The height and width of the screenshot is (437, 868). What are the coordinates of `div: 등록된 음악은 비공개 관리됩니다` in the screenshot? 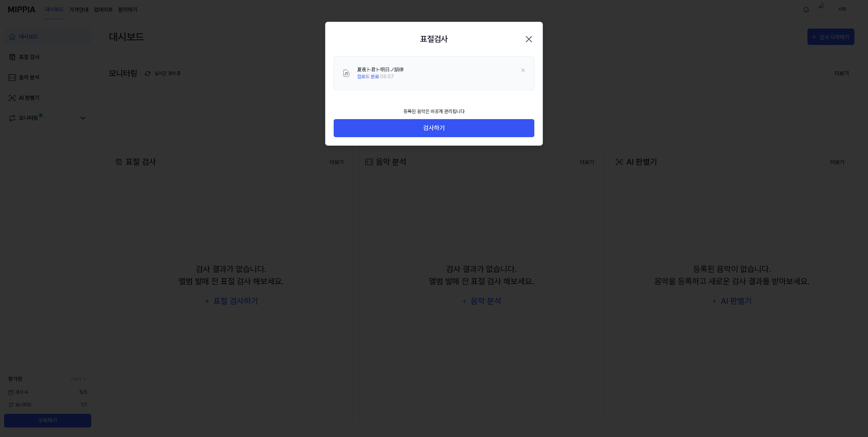 It's located at (434, 112).